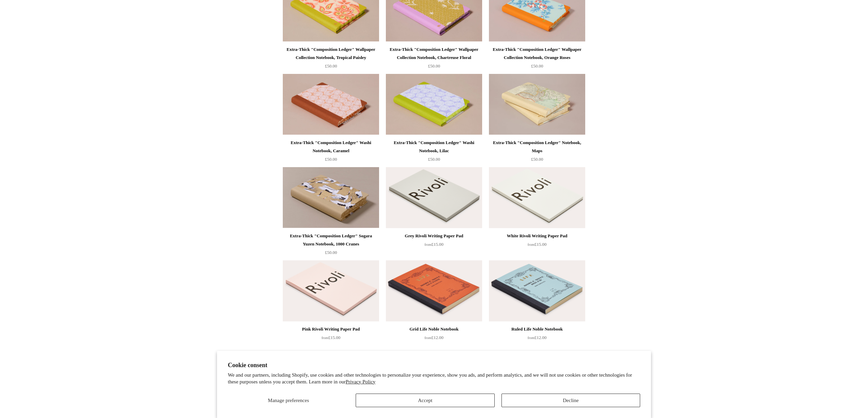 This screenshot has width=868, height=418. What do you see at coordinates (331, 153) in the screenshot?
I see `a: Extra-Thick "Composition Ledger" Washi Notebook, Caramel £50.00` at bounding box center [331, 153].